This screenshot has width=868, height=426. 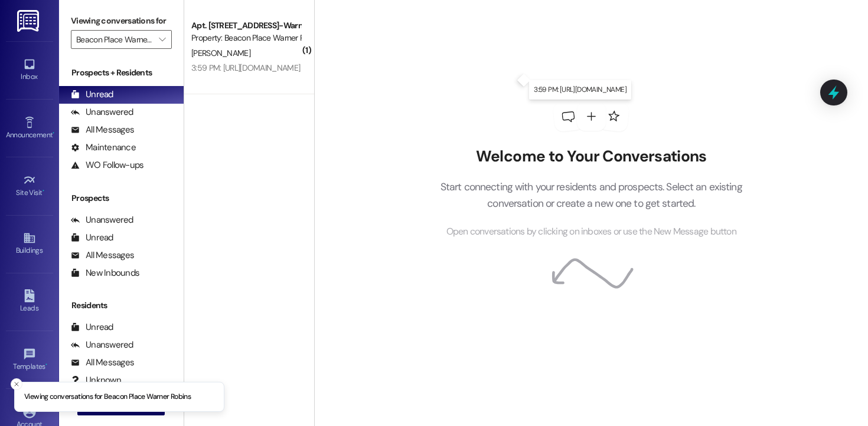 What do you see at coordinates (16, 384) in the screenshot?
I see `button: Close toast` at bounding box center [16, 384].